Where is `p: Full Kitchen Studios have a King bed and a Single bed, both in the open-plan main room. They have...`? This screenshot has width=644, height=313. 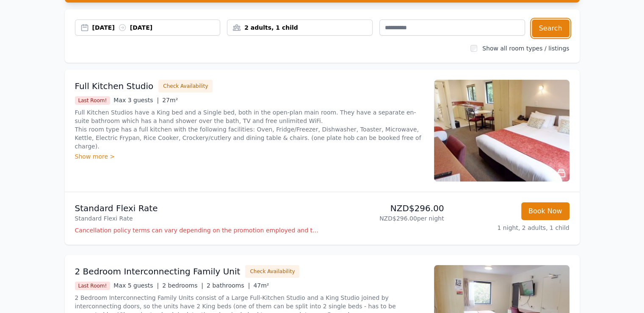
p: Full Kitchen Studios have a King bed and a Single bed, both in the open-plan main room. They have... is located at coordinates (250, 129).